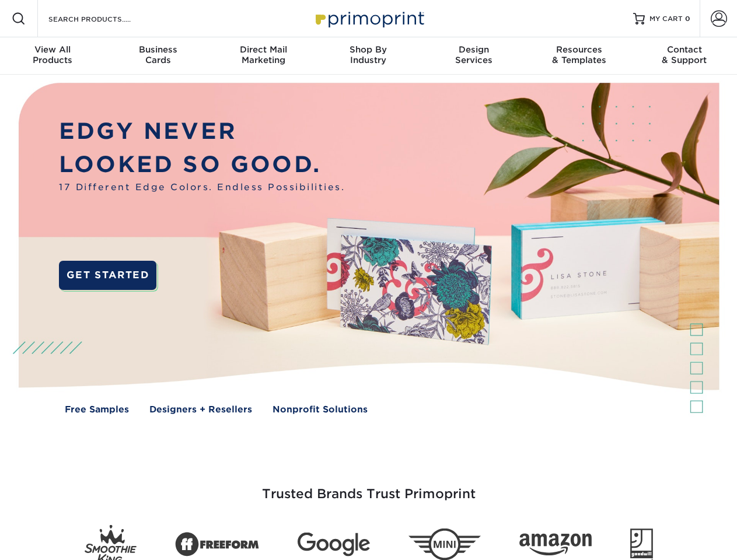 The image size is (737, 560). I want to click on span: Design, so click(473, 50).